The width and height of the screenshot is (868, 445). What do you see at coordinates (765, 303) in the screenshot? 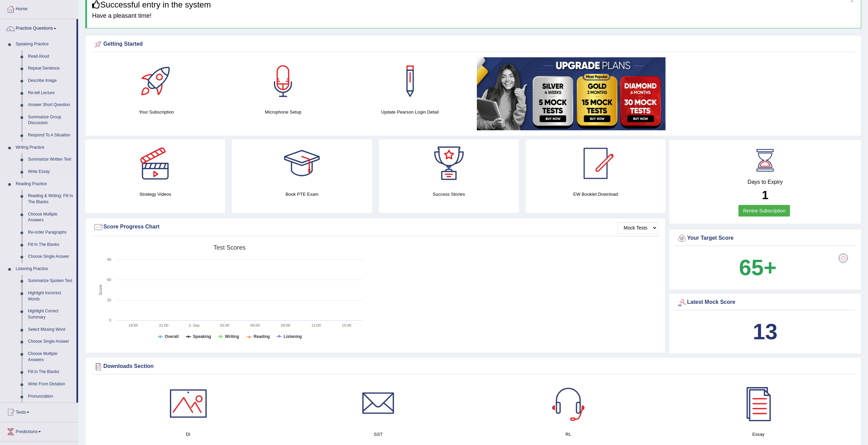
I see `div: Latest Mock Score` at bounding box center [765, 303].